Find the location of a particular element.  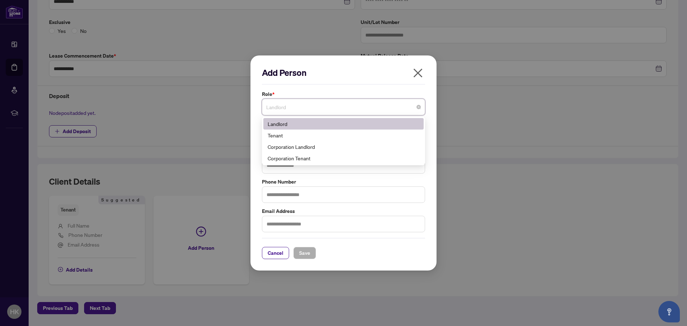

h2: Add Person is located at coordinates (344, 73).